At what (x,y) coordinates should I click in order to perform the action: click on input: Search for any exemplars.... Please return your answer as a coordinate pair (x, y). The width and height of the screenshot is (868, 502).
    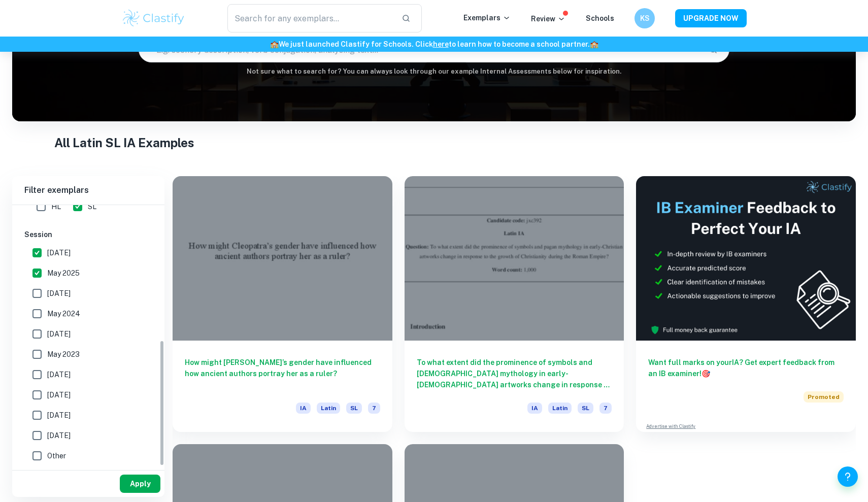
    Looking at the image, I should click on (310, 19).